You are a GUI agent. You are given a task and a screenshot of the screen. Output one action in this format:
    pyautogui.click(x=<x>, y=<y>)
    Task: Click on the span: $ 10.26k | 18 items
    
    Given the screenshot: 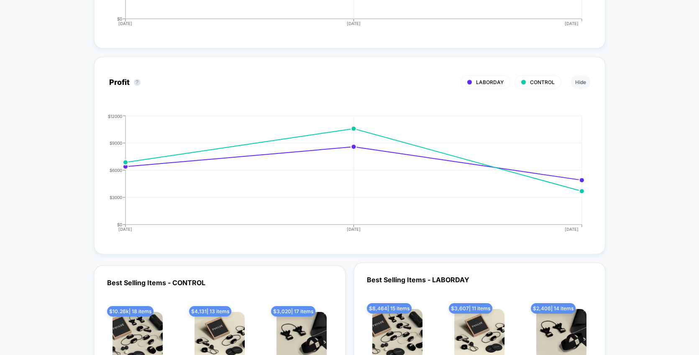 What is the action you would take?
    pyautogui.click(x=130, y=311)
    